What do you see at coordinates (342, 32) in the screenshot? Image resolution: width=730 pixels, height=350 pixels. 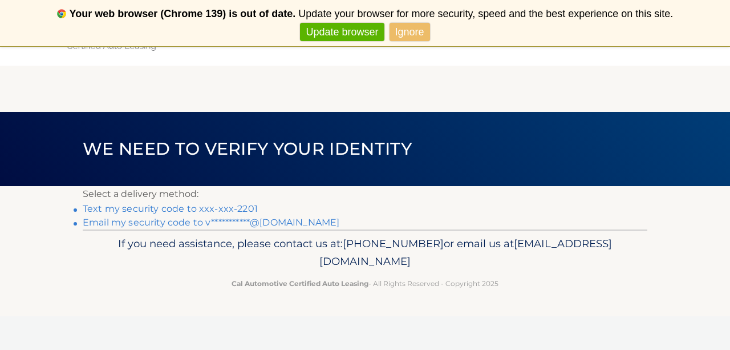 I see `a: Update browser` at bounding box center [342, 32].